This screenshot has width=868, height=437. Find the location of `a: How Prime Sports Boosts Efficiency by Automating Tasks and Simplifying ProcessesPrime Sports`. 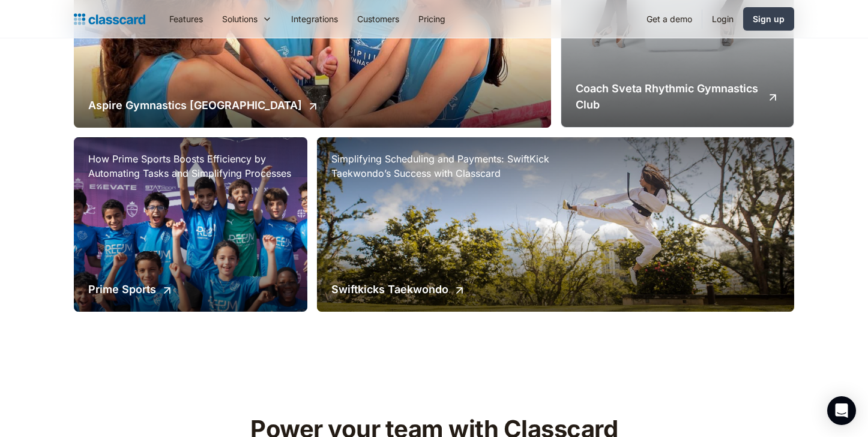

a: How Prime Sports Boosts Efficiency by Automating Tasks and Simplifying ProcessesPrime Sports is located at coordinates (190, 225).